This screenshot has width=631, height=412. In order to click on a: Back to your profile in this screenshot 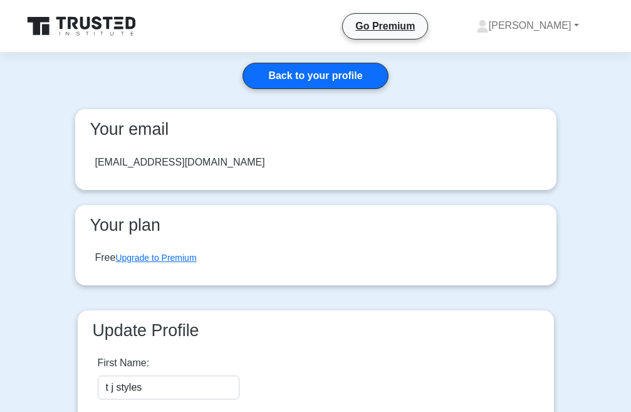, I will do `click(315, 76)`.